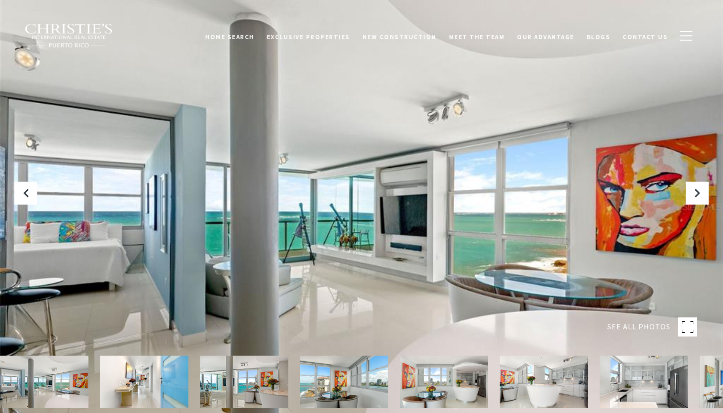  I want to click on span: Contact Us, so click(645, 35).